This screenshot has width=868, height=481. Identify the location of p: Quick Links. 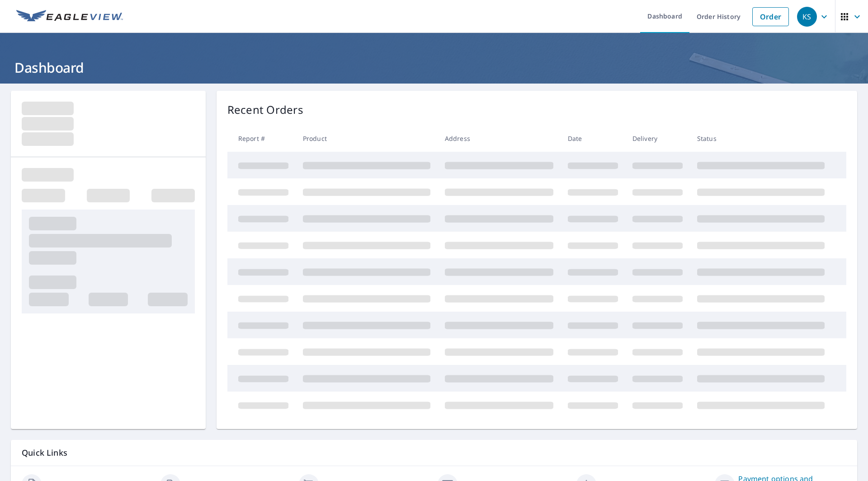
(434, 453).